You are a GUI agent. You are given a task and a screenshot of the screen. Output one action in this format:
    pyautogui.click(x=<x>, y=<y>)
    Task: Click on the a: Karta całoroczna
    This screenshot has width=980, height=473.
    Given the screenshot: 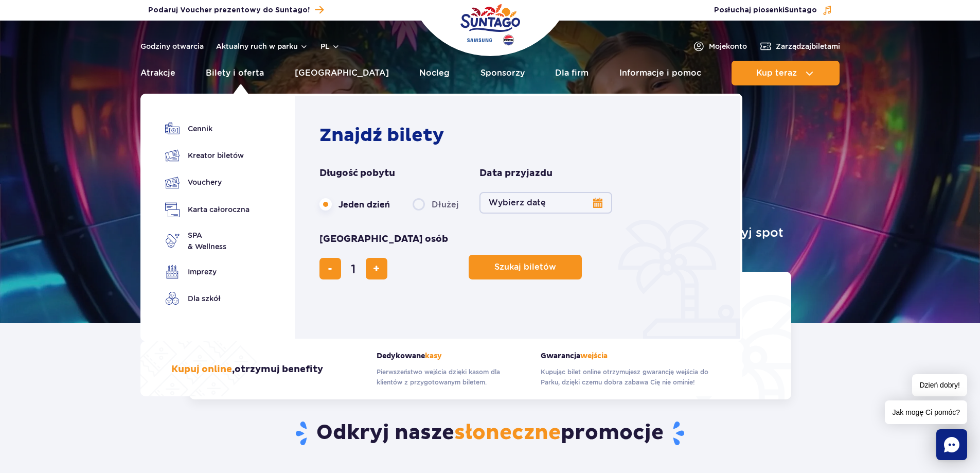 What is the action you would take?
    pyautogui.click(x=207, y=209)
    